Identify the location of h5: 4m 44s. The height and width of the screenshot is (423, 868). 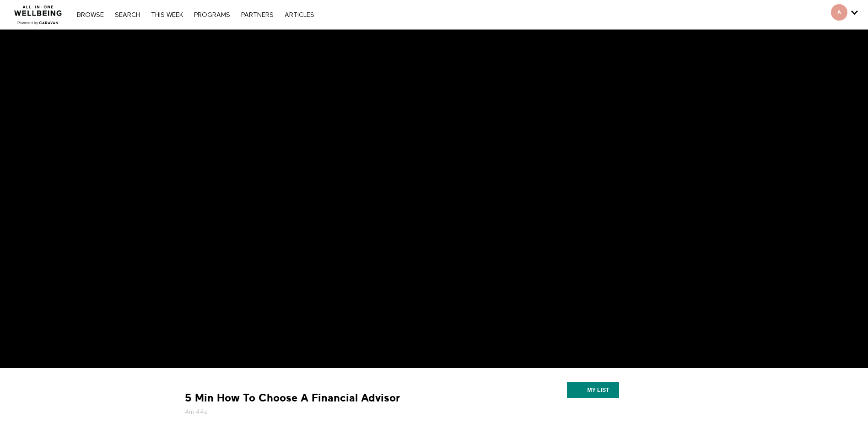
(338, 412).